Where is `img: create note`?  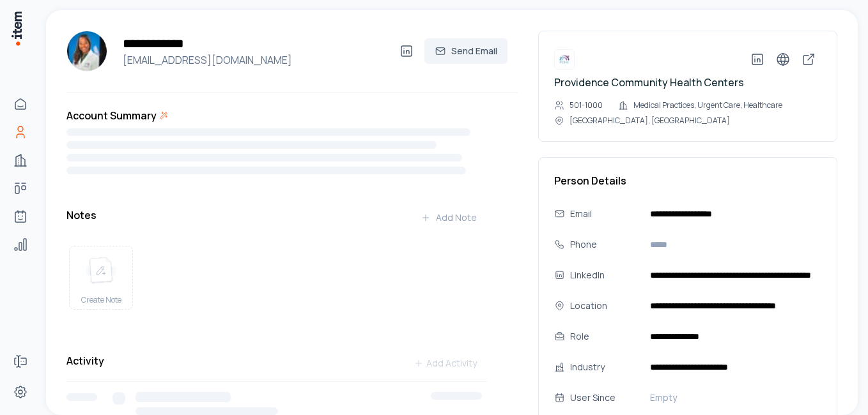 img: create note is located at coordinates (101, 271).